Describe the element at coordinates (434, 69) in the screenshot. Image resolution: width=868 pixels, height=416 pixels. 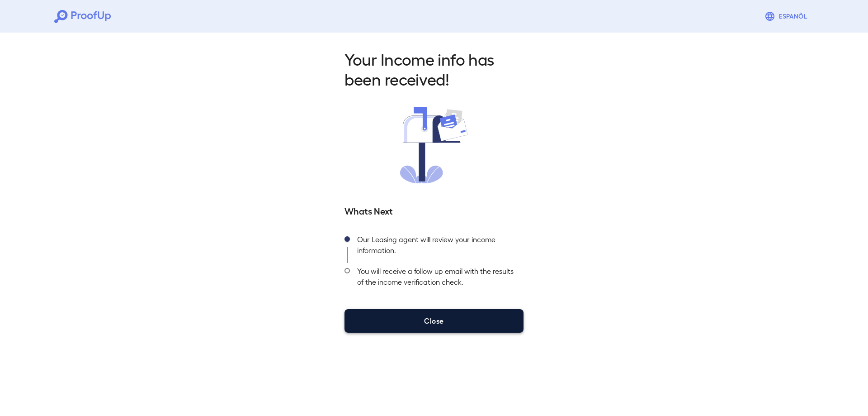
I see `h2: Your Income info has been received!` at that location.